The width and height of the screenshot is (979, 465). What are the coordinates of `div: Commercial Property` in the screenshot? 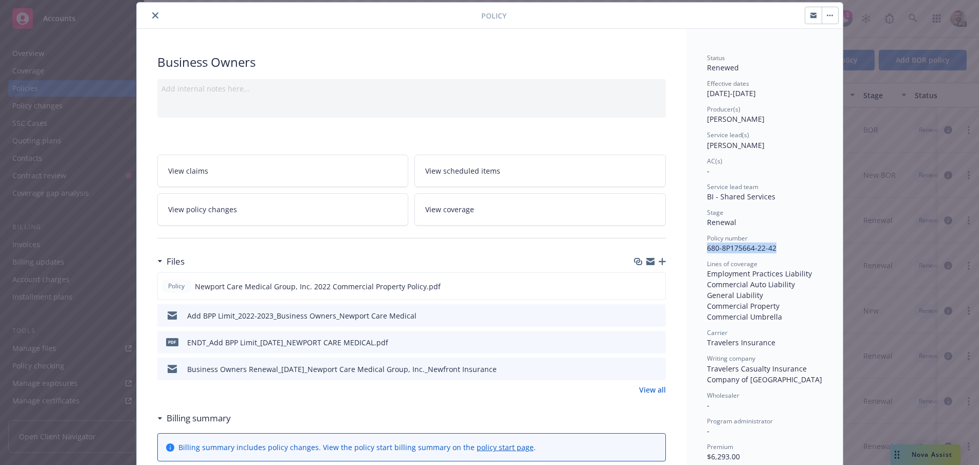 It's located at (765, 306).